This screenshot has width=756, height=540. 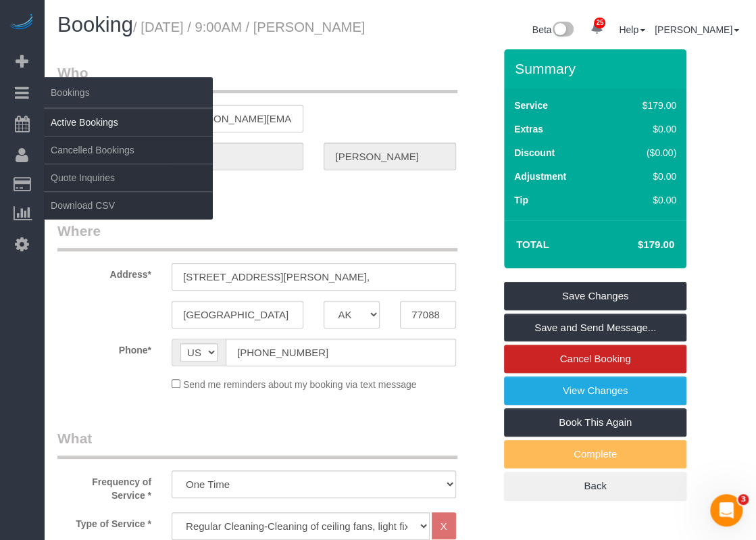 I want to click on img: New interface, so click(x=563, y=31).